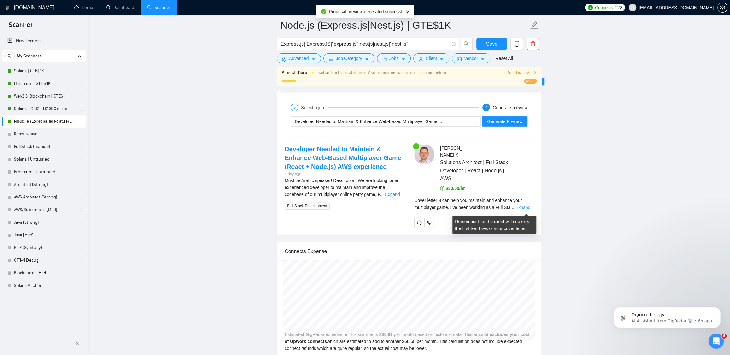  Describe the element at coordinates (44, 210) in the screenshot. I see `a: AWS/Kubernetes [Mild]` at that location.